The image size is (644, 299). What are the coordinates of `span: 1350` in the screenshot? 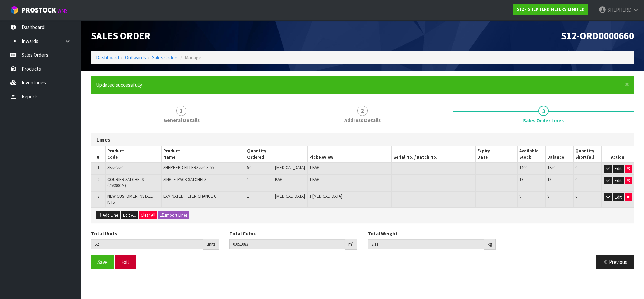 It's located at (551, 167).